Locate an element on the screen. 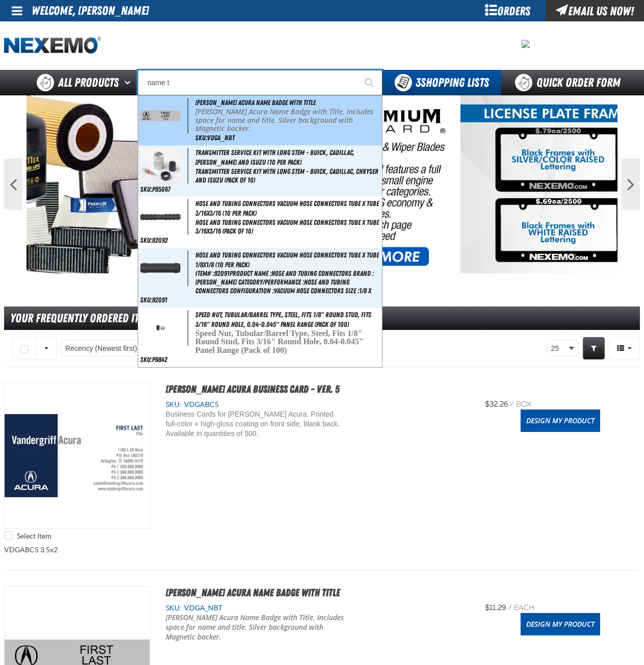 The width and height of the screenshot is (644, 665). div: VDGABC5 3.5x2 is located at coordinates (322, 469).